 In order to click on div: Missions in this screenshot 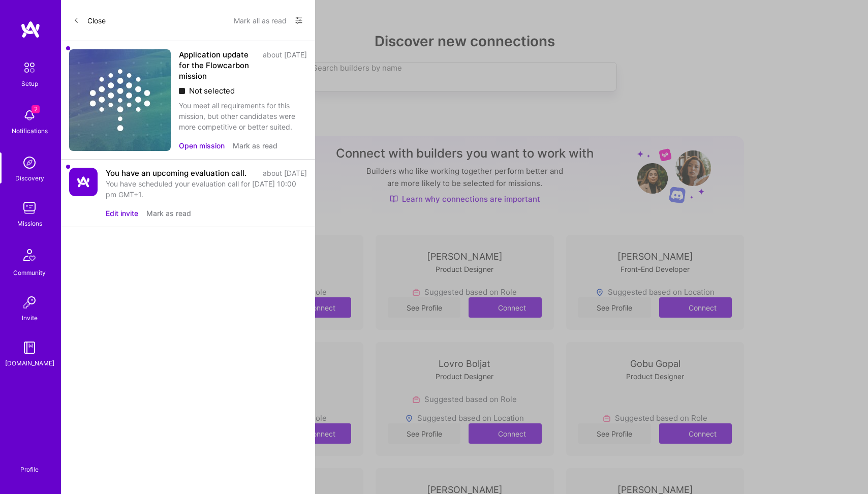, I will do `click(29, 223)`.